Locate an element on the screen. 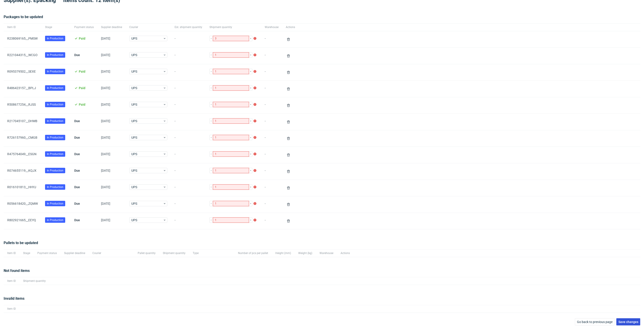 Image resolution: width=644 pixels, height=328 pixels. div: Invalid items is located at coordinates (322, 300).